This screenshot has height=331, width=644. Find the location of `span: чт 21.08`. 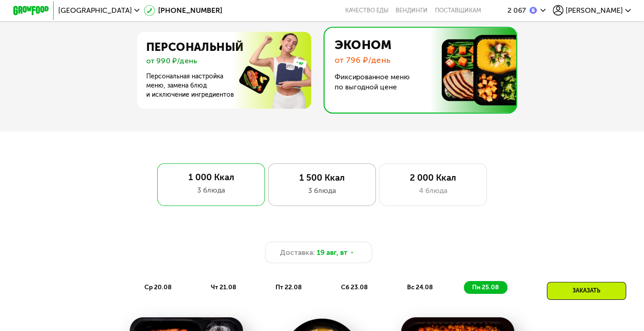

span: чт 21.08 is located at coordinates (223, 287).